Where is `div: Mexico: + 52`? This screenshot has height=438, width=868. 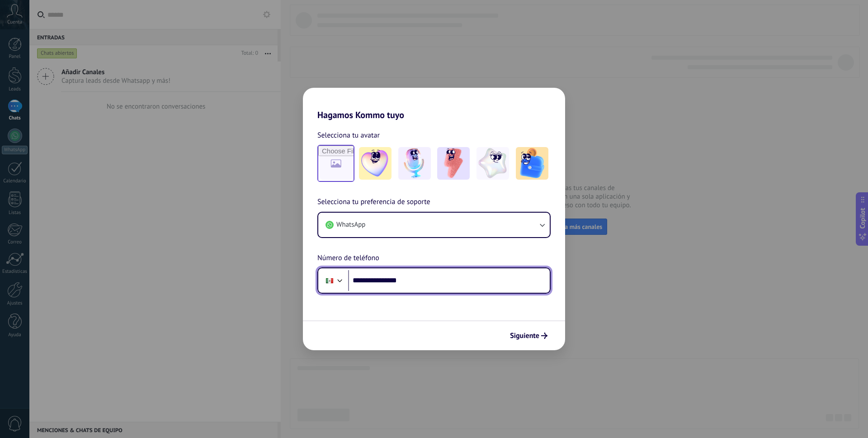 div: Mexico: + 52 is located at coordinates (329, 280).